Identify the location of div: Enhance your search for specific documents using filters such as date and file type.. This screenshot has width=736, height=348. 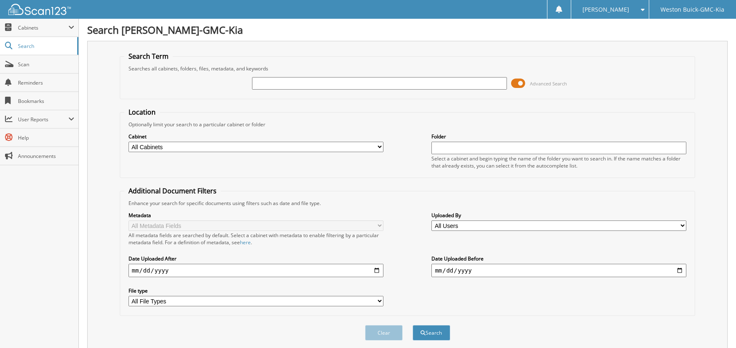
(407, 203).